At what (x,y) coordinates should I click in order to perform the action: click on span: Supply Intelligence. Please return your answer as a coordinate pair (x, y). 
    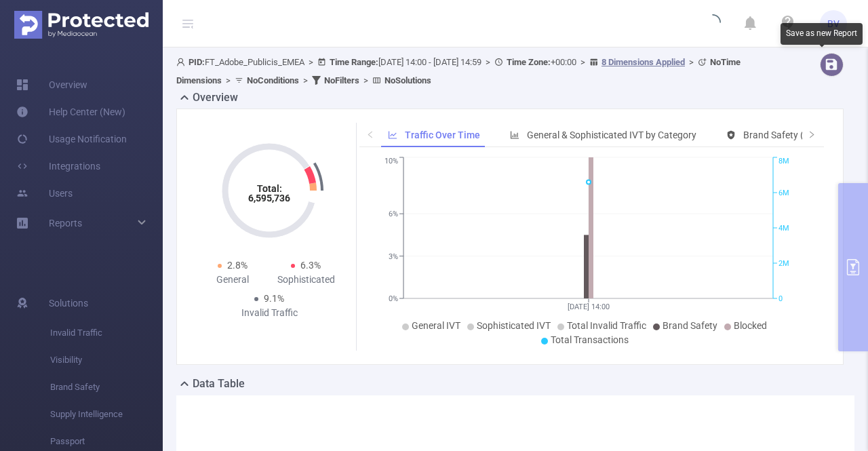
    Looking at the image, I should click on (107, 415).